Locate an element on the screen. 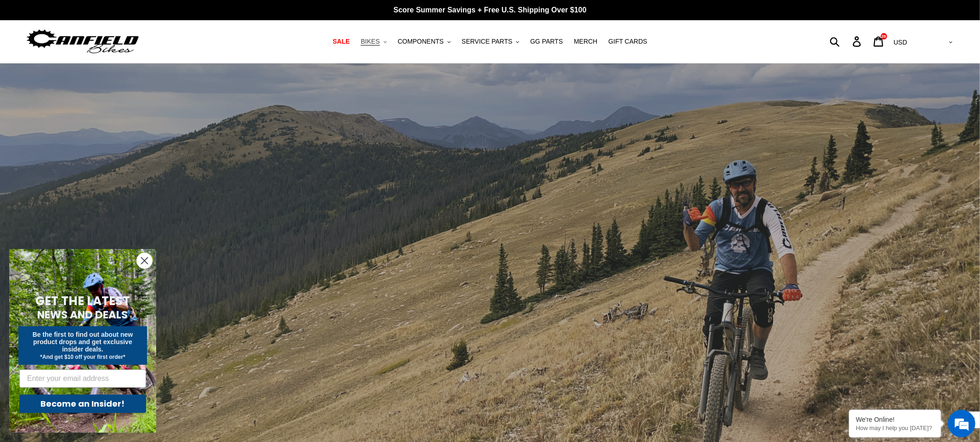  a: GIFT CARDS is located at coordinates (627, 42).